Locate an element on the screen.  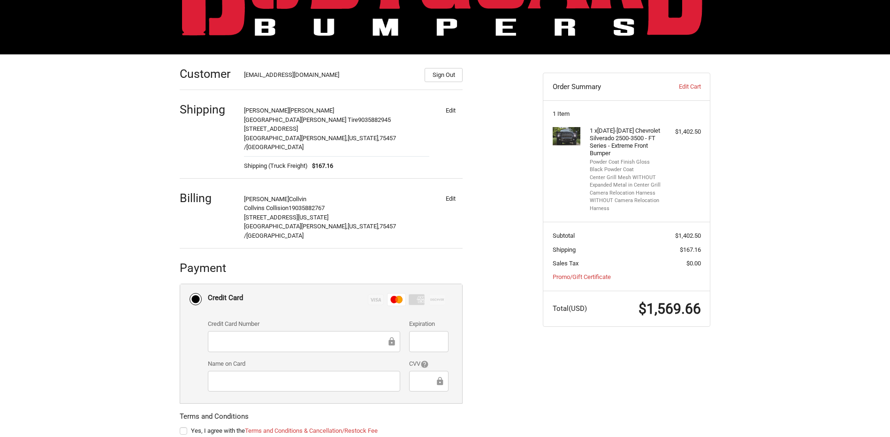
label: CVV is located at coordinates (428, 364).